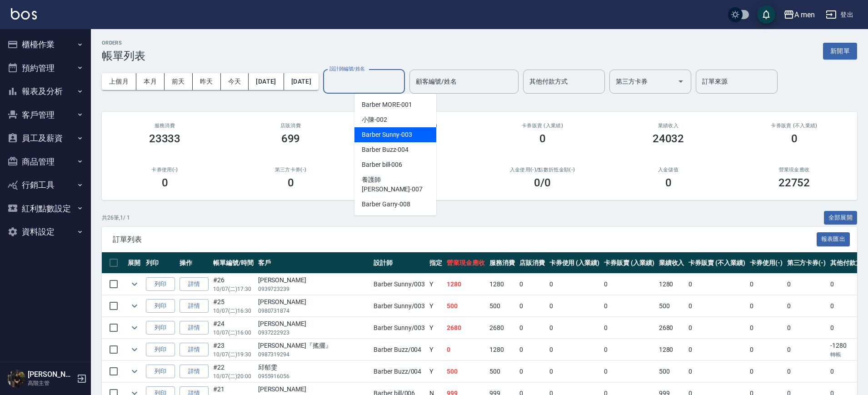  Describe the element at coordinates (833, 239) in the screenshot. I see `a: 報表匯出` at that location.